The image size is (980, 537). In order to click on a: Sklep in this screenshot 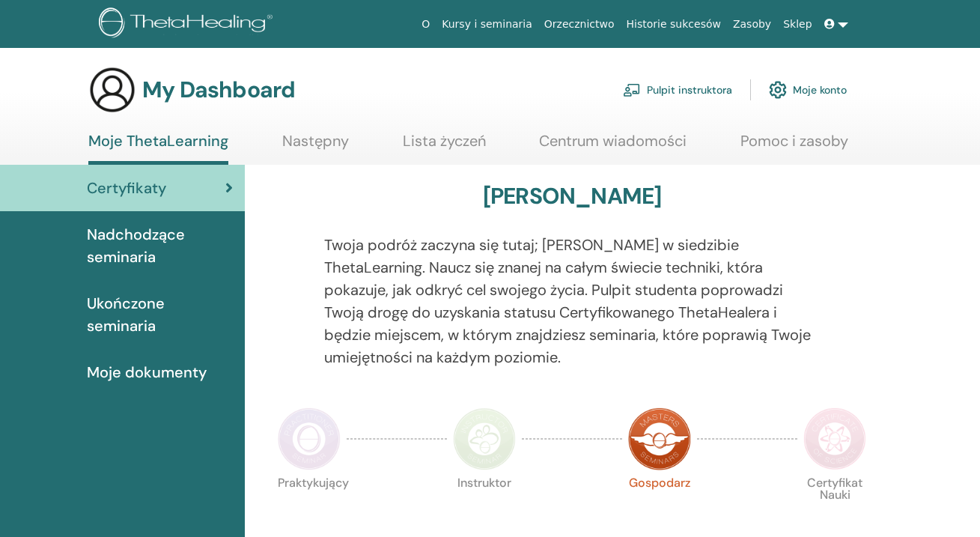, I will do `click(797, 24)`.